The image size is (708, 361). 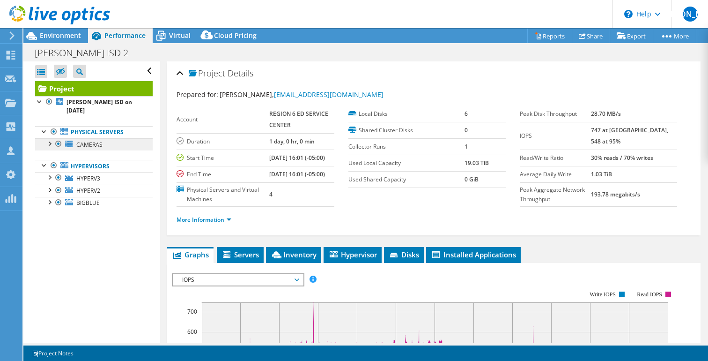 What do you see at coordinates (88, 202) in the screenshot?
I see `span: BIGBLUE` at bounding box center [88, 202].